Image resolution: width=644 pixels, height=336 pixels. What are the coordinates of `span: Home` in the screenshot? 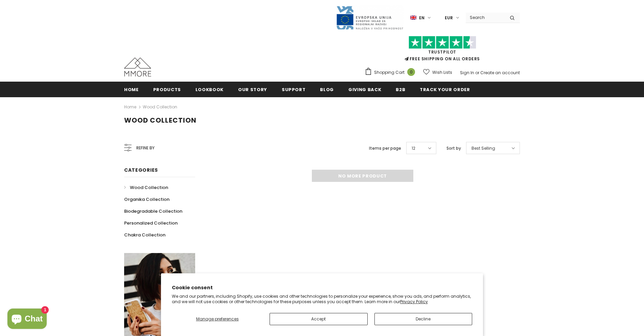 It's located at (131, 89).